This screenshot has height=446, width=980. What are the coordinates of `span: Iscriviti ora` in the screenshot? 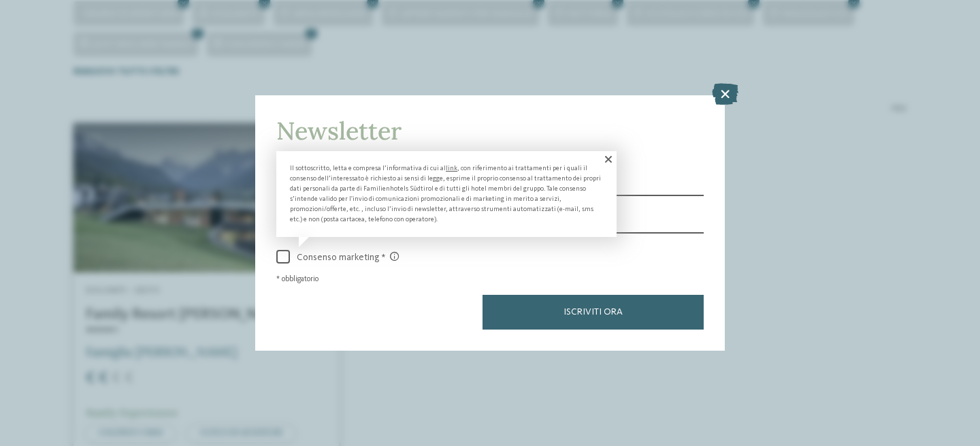 It's located at (593, 312).